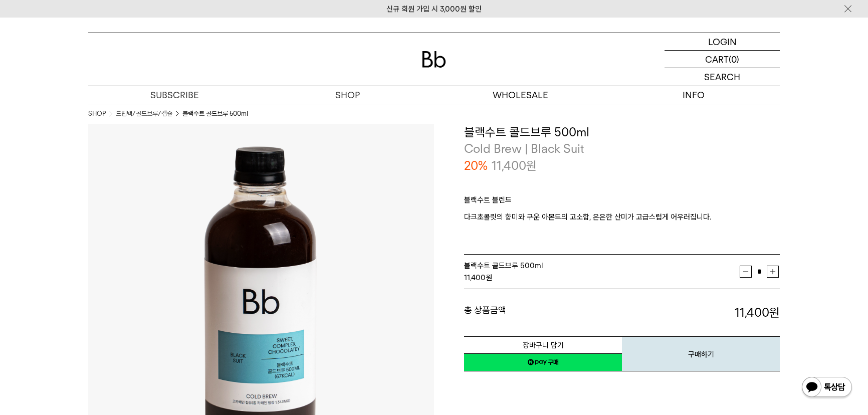 The height and width of the screenshot is (415, 868). Describe the element at coordinates (215, 113) in the screenshot. I see `li: 블랙수트 콜드브루 500ml` at that location.